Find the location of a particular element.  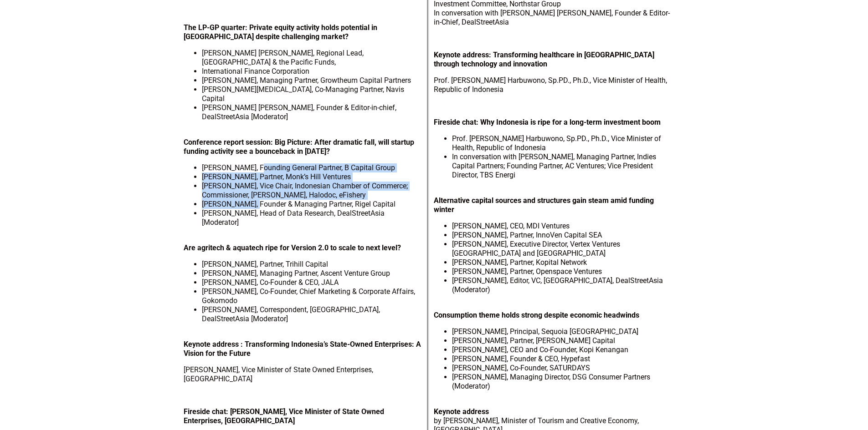

b: Conference report session: Big Picture: After dramatic fall, will startup funding activity see a ... is located at coordinates (299, 146).